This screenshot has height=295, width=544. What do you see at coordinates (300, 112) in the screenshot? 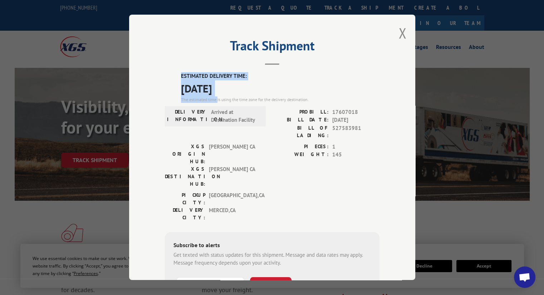
I see `label: PROBILL:` at bounding box center [300, 112].